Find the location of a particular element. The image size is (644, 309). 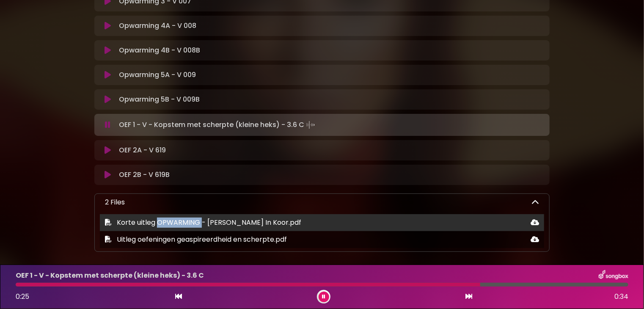

p: Opwarming 5A - V 009 is located at coordinates (158, 75).